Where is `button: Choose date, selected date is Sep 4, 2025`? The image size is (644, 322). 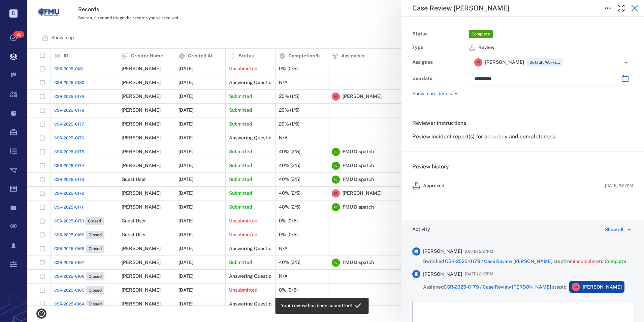
button: Choose date, selected date is Sep 4, 2025 is located at coordinates (625, 78).